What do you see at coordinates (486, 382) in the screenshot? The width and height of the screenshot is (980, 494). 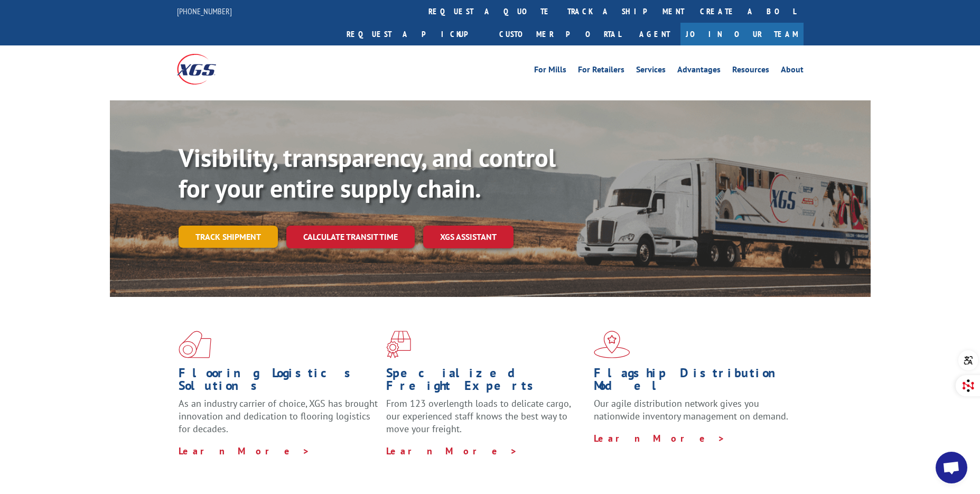 I see `h1: Specialized Freight Experts` at bounding box center [486, 382].